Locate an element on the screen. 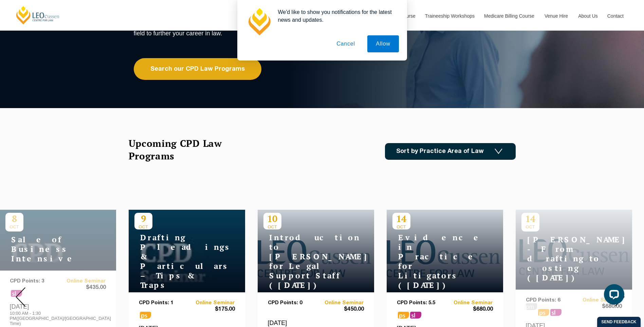  p: 14 is located at coordinates (402, 219).